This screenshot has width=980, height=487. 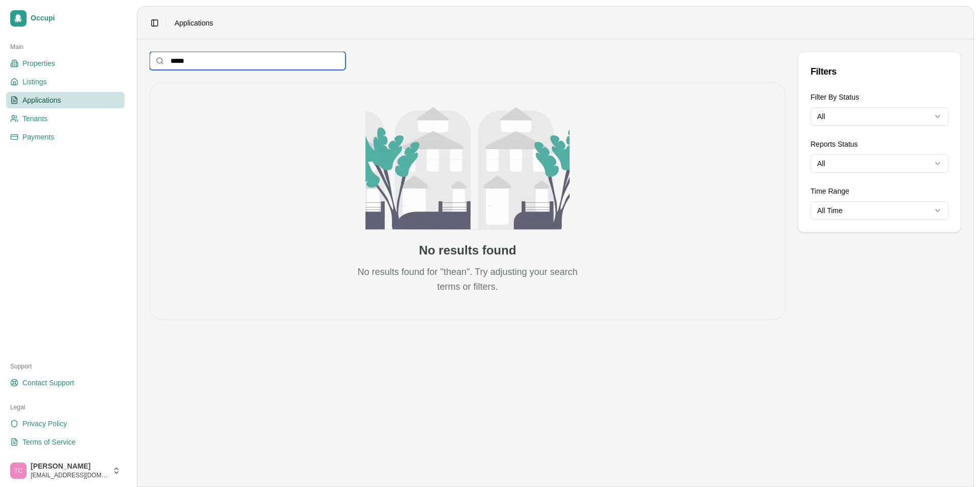 What do you see at coordinates (65, 18) in the screenshot?
I see `a: Occupi` at bounding box center [65, 18].